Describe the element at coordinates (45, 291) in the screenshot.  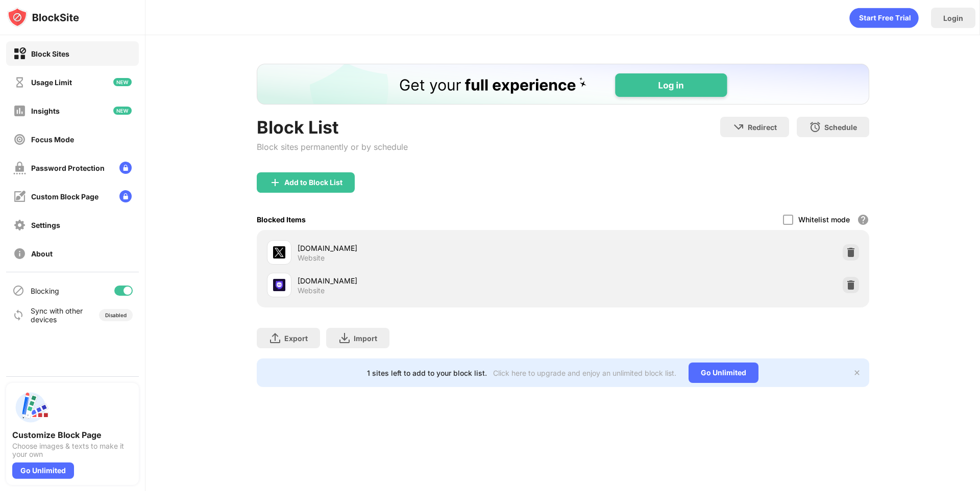
I see `div: Blocking` at that location.